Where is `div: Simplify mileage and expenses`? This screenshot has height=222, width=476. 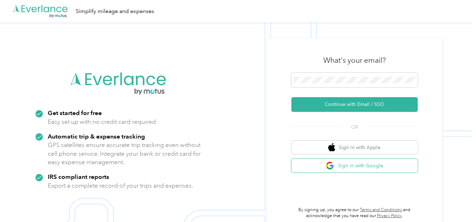 div: Simplify mileage and expenses is located at coordinates (115, 11).